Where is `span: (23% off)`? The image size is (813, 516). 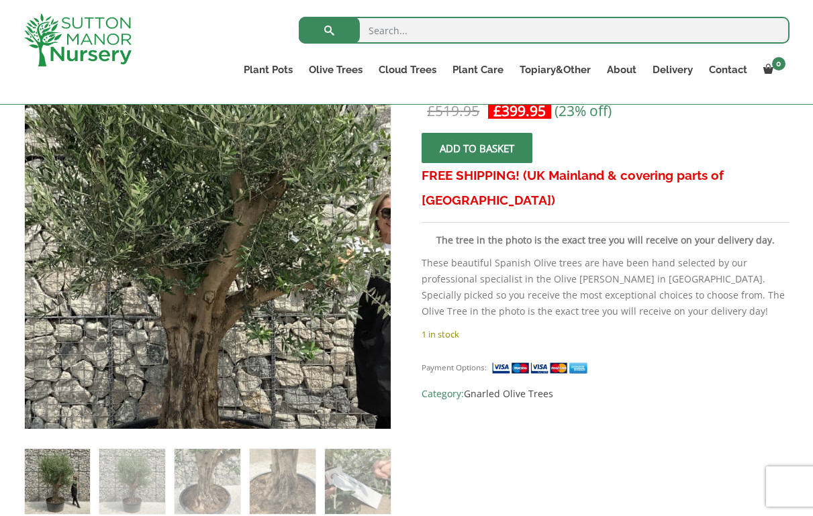
span: (23% off) is located at coordinates (583, 111).